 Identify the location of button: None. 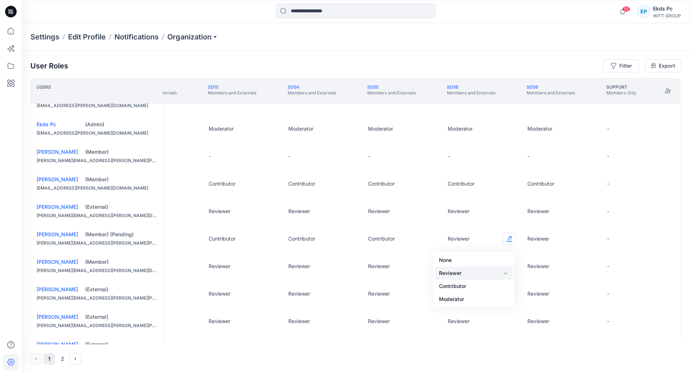
(473, 260).